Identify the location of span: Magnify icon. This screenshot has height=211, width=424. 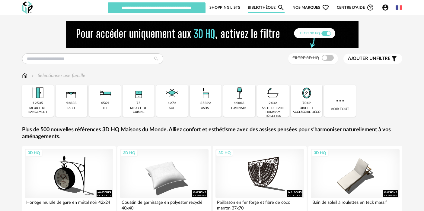
(281, 8).